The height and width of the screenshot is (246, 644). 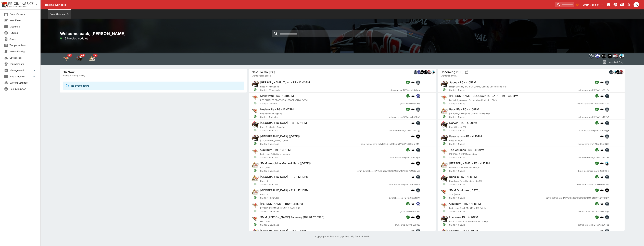 I want to click on span: Search, so click(x=23, y=39).